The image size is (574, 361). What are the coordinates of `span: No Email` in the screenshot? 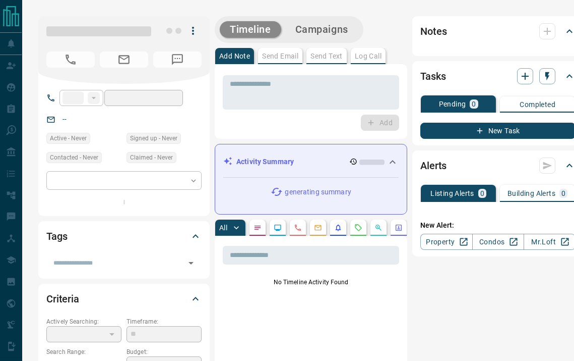 It's located at (124, 59).